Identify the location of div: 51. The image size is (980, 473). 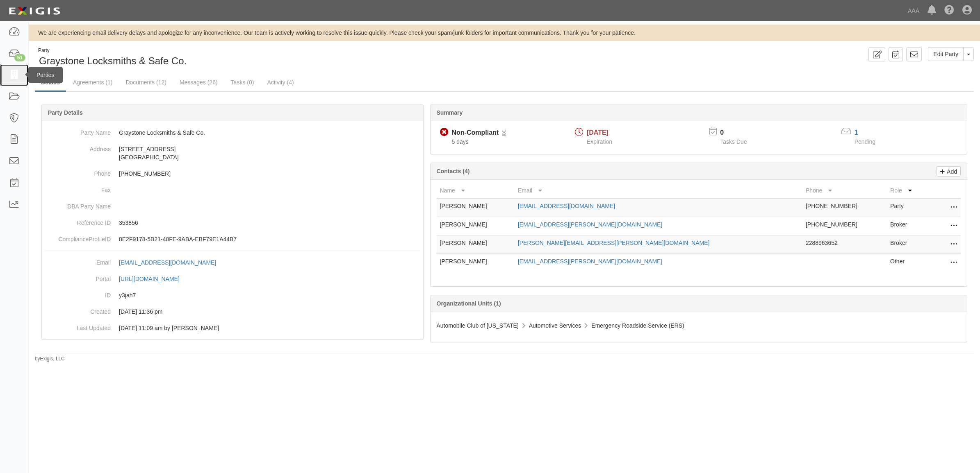
(20, 58).